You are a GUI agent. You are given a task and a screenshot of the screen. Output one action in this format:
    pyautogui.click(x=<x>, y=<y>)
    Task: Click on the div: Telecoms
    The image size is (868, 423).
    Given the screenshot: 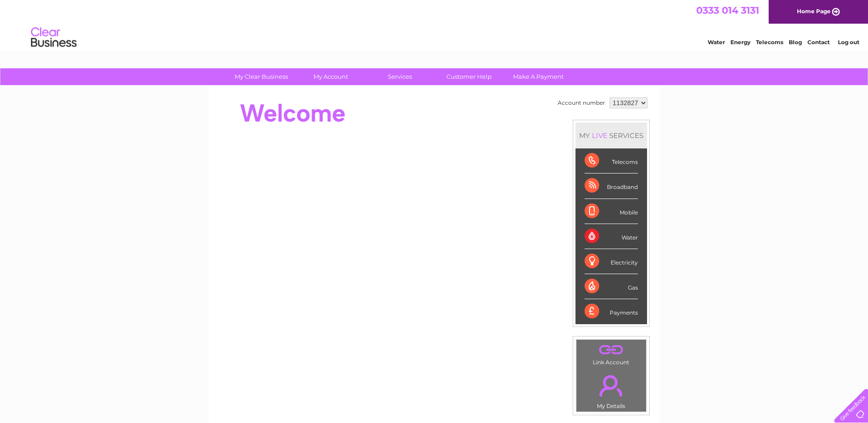 What is the action you would take?
    pyautogui.click(x=611, y=161)
    